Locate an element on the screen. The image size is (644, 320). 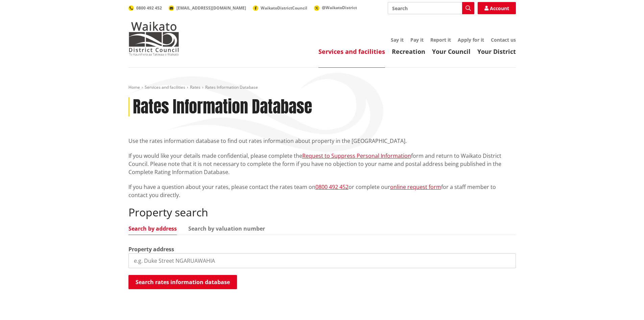
a: Account is located at coordinates (497, 8).